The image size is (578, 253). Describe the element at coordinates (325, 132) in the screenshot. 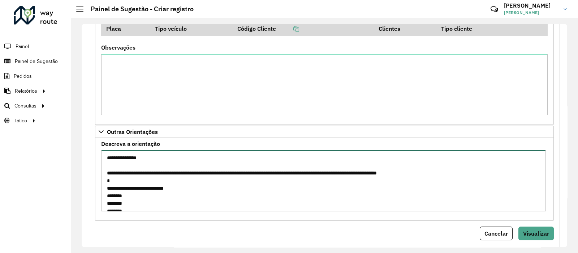

I see `a: Outras Orientações` at that location.